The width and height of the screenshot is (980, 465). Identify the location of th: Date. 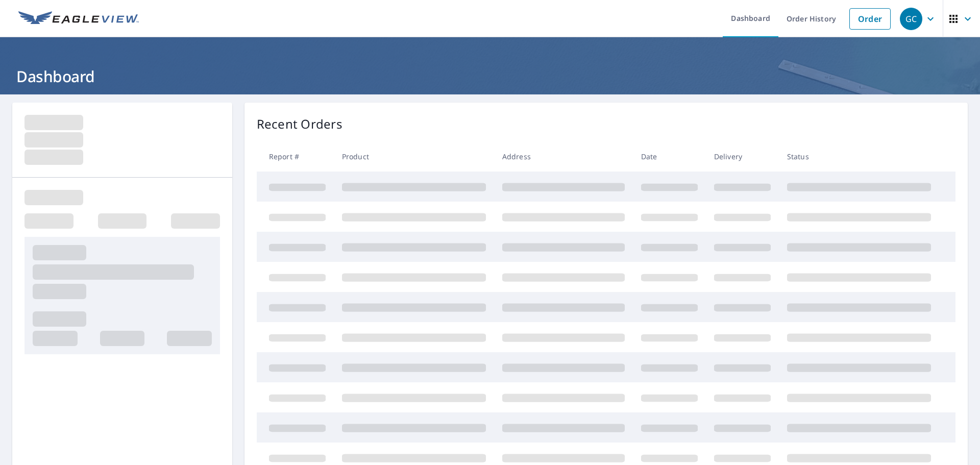
(669, 156).